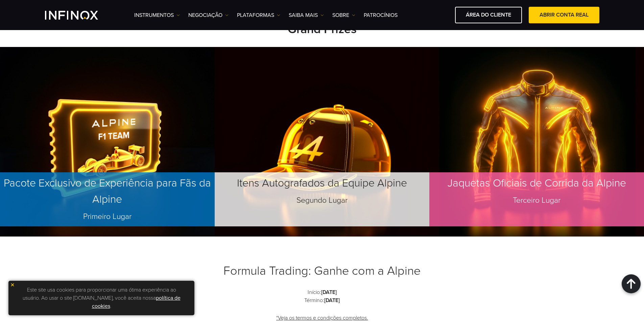 This screenshot has height=322, width=644. I want to click on span: Primeiro Lugar, so click(107, 217).